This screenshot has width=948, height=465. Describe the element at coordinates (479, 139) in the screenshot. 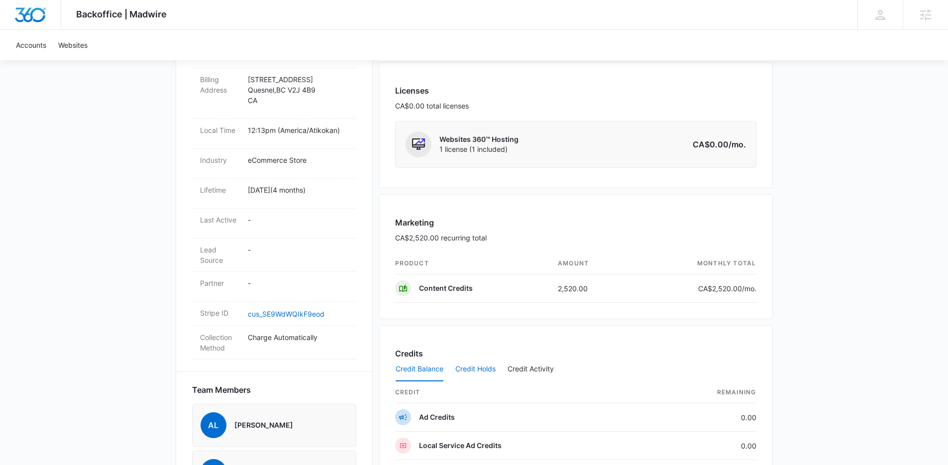

I see `p: Websites 360™ Hosting` at that location.